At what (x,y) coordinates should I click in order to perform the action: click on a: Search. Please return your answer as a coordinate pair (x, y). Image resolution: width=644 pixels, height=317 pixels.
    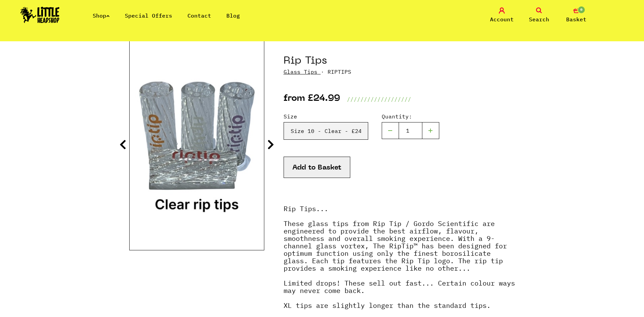
    Looking at the image, I should click on (539, 15).